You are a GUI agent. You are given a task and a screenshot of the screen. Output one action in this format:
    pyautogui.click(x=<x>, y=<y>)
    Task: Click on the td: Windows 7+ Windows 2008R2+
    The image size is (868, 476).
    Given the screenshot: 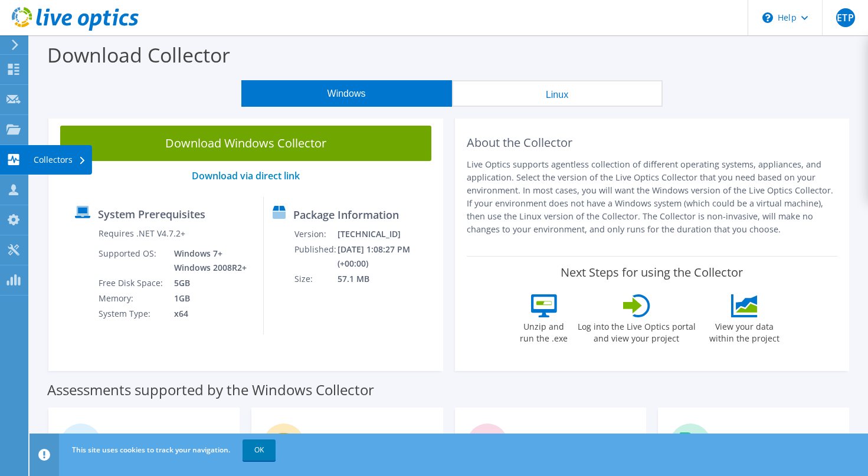 What is the action you would take?
    pyautogui.click(x=207, y=260)
    